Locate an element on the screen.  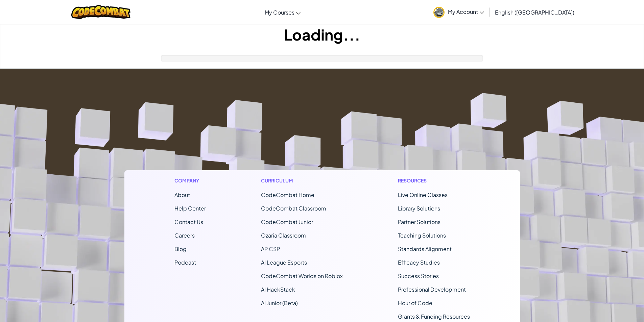
span: My Courses is located at coordinates (280, 12).